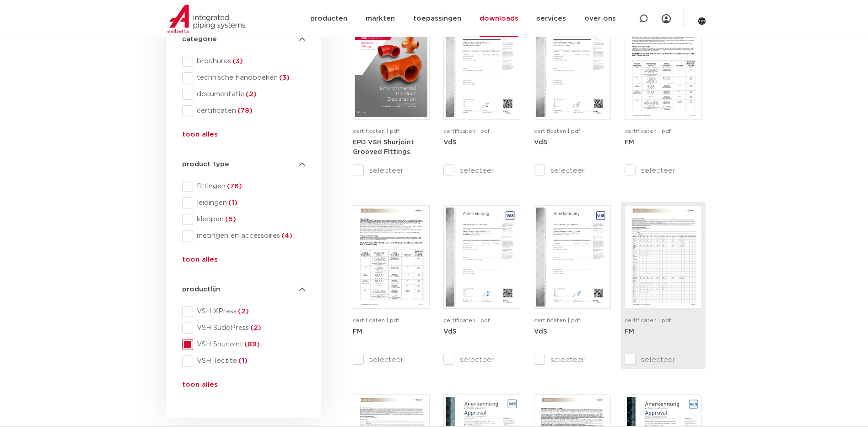 Image resolution: width=868 pixels, height=427 pixels. What do you see at coordinates (244, 164) in the screenshot?
I see `h4: product type` at bounding box center [244, 164].